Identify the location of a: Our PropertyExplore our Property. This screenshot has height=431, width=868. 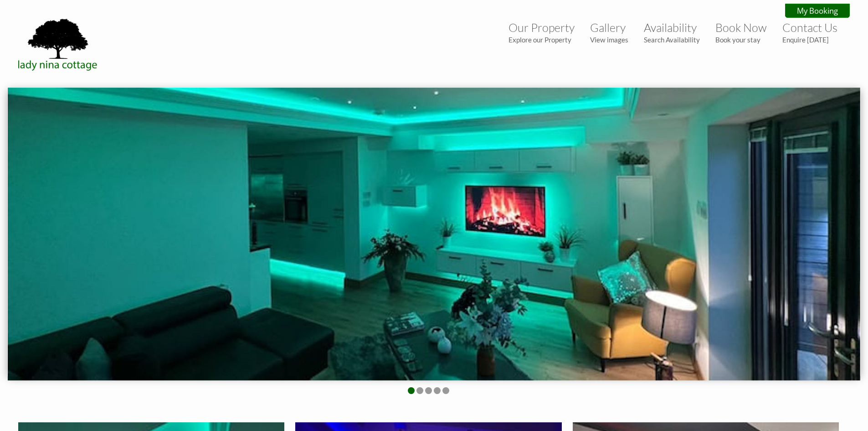
(542, 32).